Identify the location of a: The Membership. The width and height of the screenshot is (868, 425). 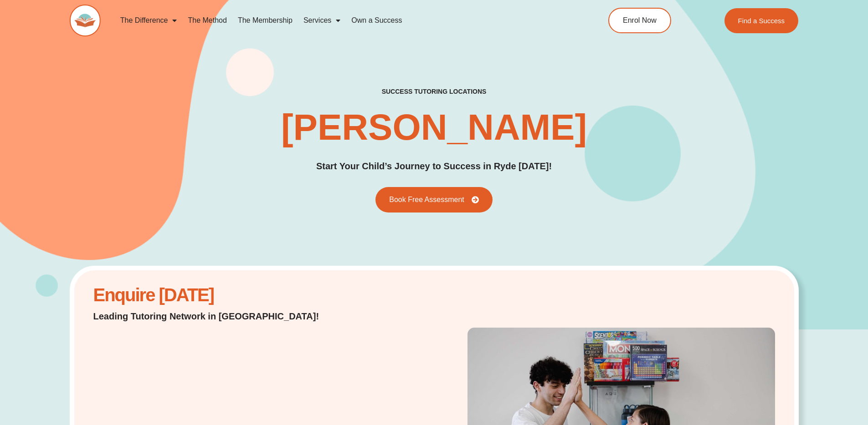
(265, 21).